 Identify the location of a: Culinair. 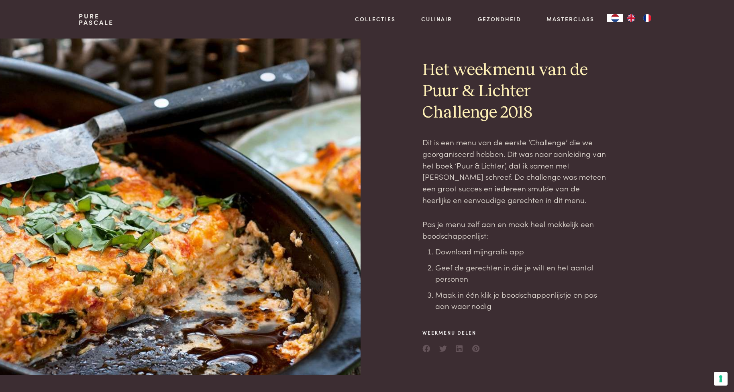
(436, 19).